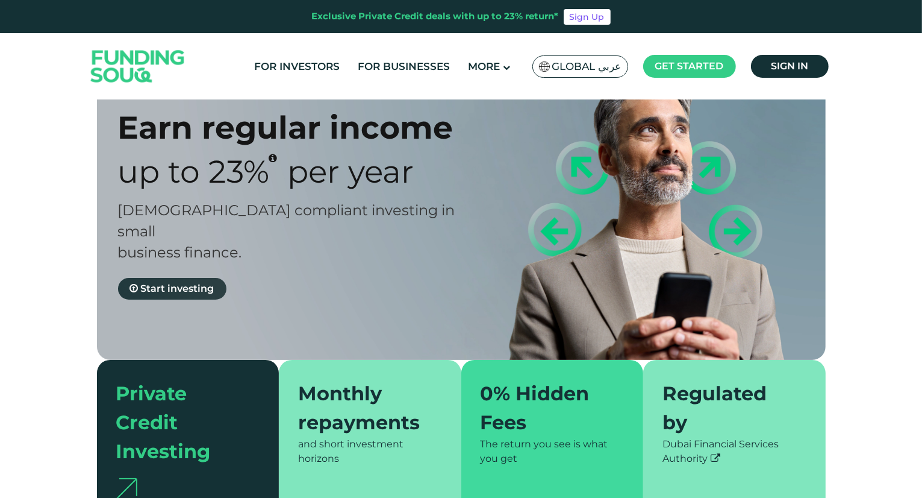 The height and width of the screenshot is (498, 922). Describe the element at coordinates (790, 66) in the screenshot. I see `span: Sign in` at that location.